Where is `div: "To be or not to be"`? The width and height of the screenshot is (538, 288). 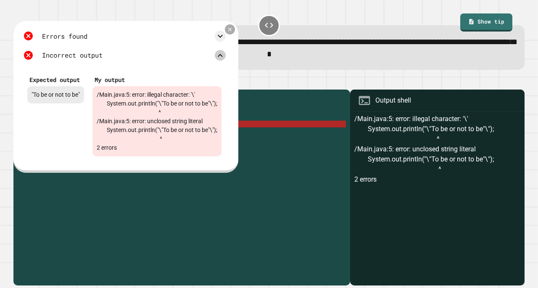 div: "To be or not to be" is located at coordinates (56, 95).